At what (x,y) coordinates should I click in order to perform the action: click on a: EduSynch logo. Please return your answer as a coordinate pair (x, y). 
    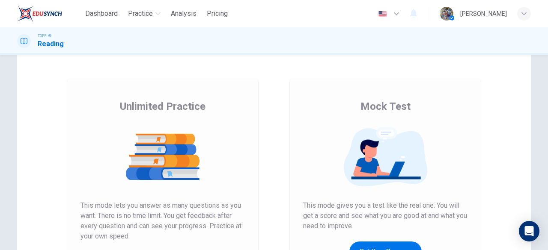
    Looking at the image, I should click on (49, 14).